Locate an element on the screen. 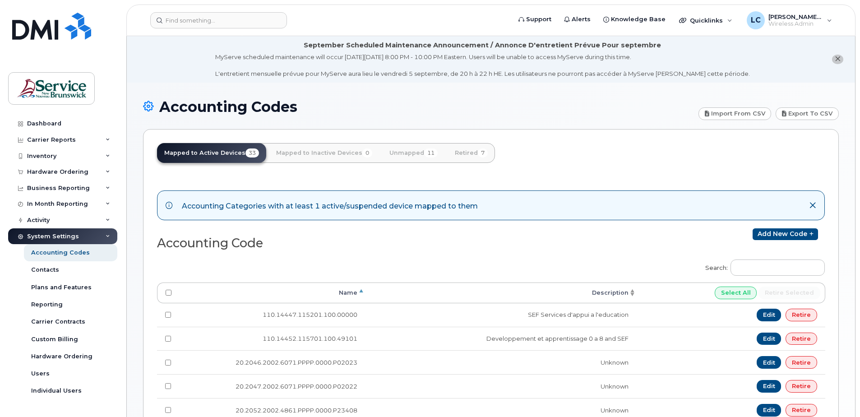 This screenshot has height=417, width=860. span: 0 is located at coordinates (367, 153).